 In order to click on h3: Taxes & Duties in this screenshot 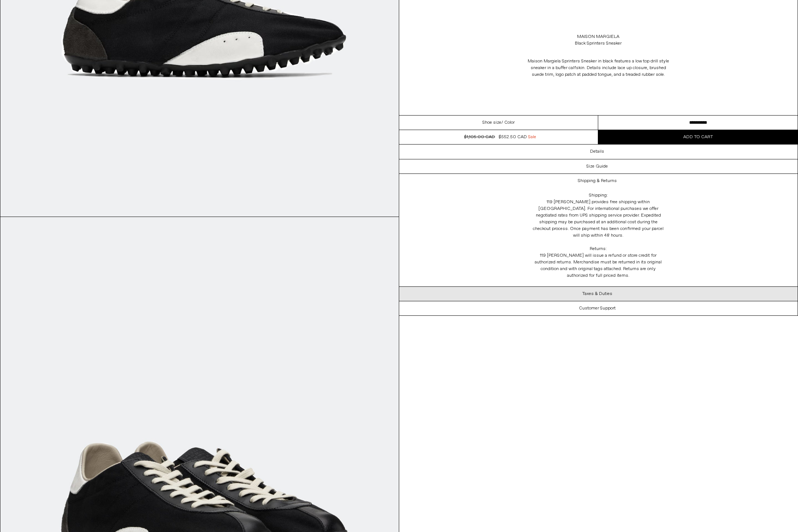, I will do `click(597, 294)`.